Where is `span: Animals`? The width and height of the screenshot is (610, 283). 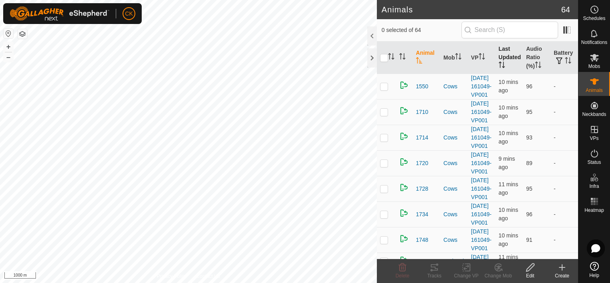 span: Animals is located at coordinates (594, 90).